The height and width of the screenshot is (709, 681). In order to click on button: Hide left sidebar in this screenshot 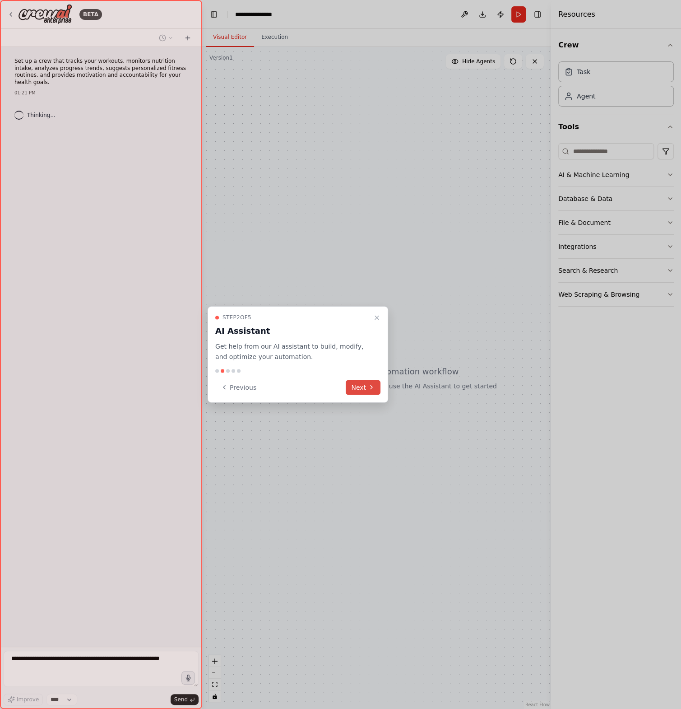, I will do `click(214, 14)`.